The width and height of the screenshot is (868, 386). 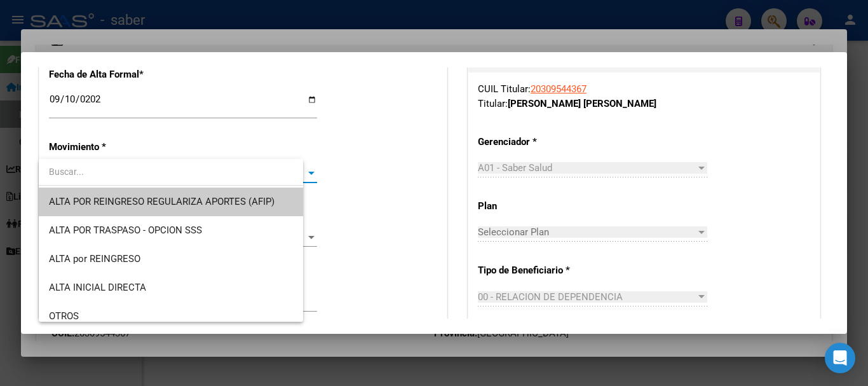 What do you see at coordinates (98, 287) in the screenshot?
I see `span: ALTA INICIAL DIRECTA` at bounding box center [98, 287].